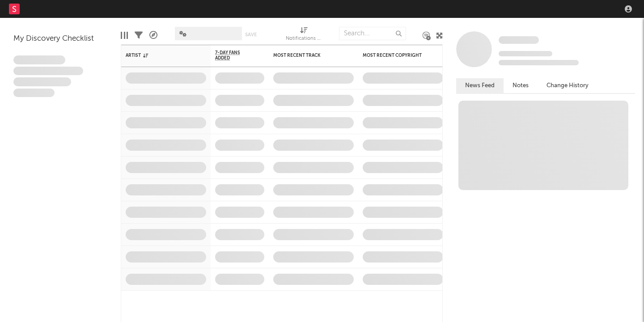 This screenshot has height=322, width=644. I want to click on div: Most Recent Track, so click(307, 55).